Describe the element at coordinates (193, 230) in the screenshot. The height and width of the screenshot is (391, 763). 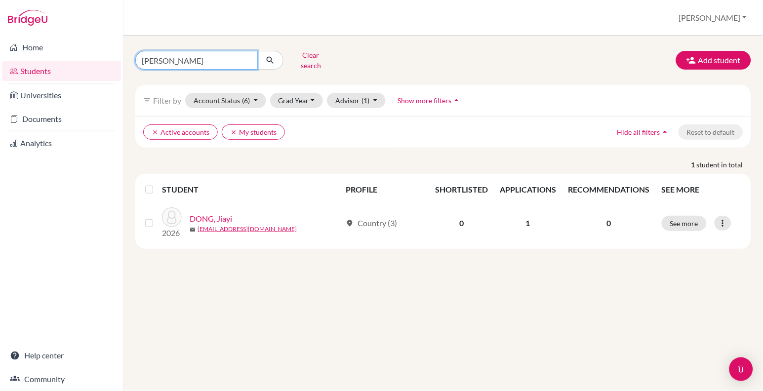
I see `span: mail` at that location.